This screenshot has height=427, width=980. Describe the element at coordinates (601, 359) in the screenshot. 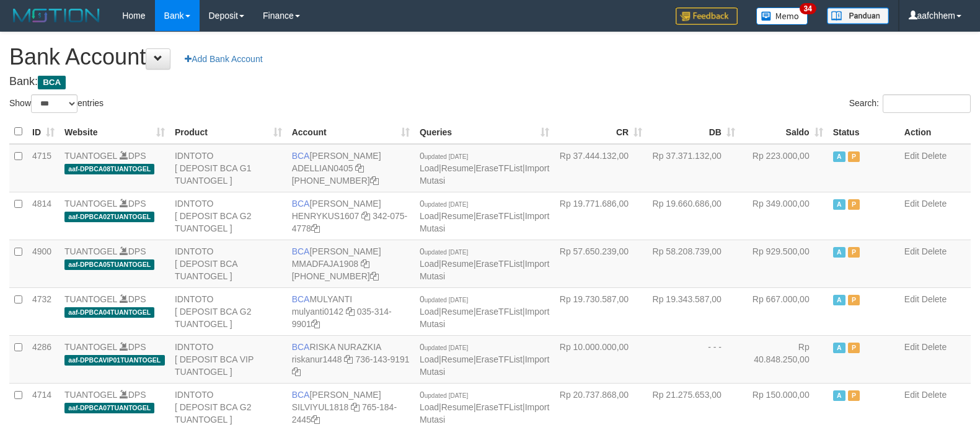

I see `td: Rp 10.000.000,00` at that location.